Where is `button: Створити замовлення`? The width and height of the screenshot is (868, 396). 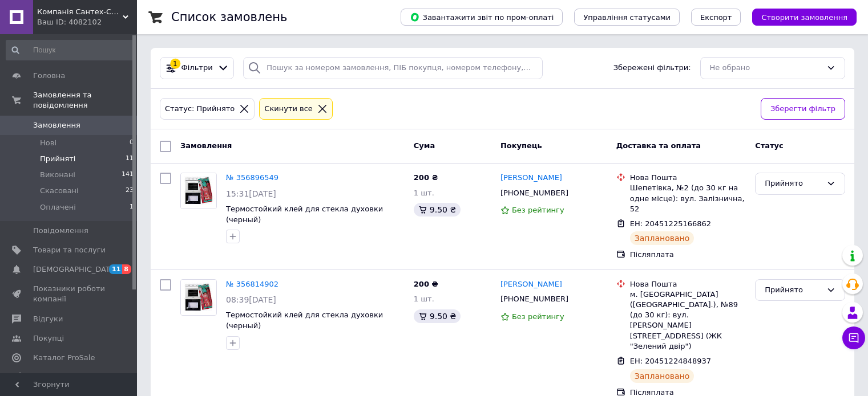 button: Створити замовлення is located at coordinates (804, 17).